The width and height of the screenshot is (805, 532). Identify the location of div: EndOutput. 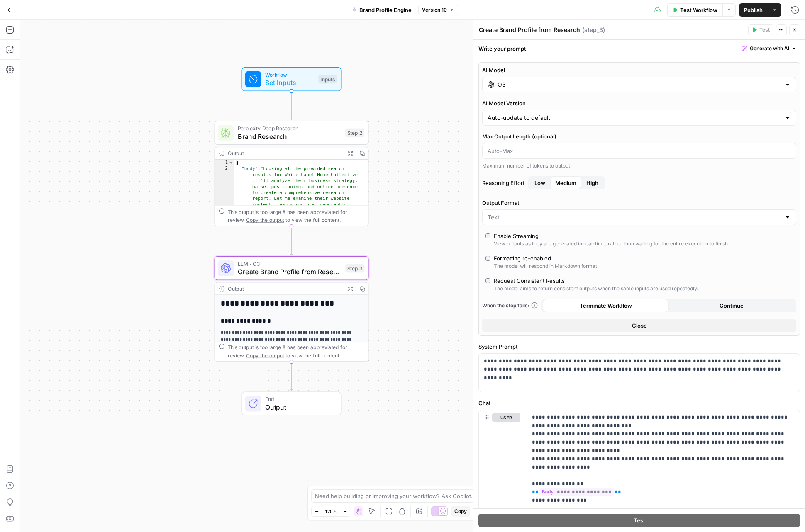
(292, 403).